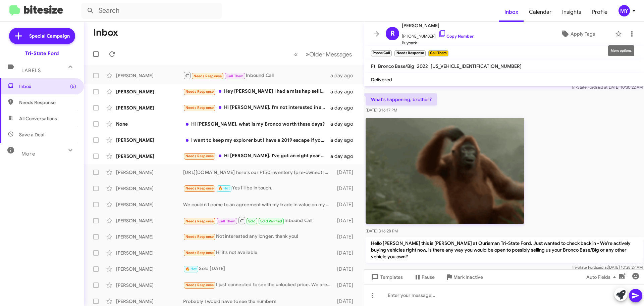  What do you see at coordinates (599, 12) in the screenshot?
I see `span: Profile` at bounding box center [599, 12].